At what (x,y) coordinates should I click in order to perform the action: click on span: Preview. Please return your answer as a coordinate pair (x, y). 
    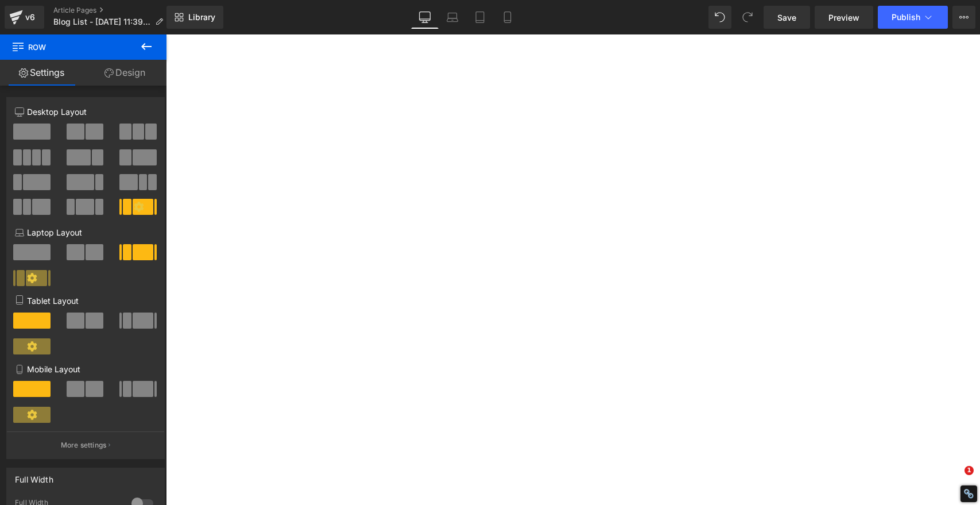
    Looking at the image, I should click on (844, 17).